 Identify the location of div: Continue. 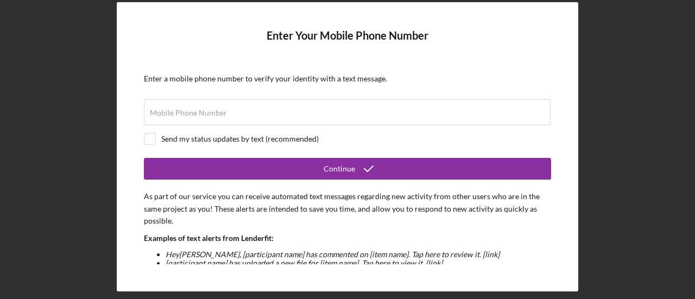
(340, 169).